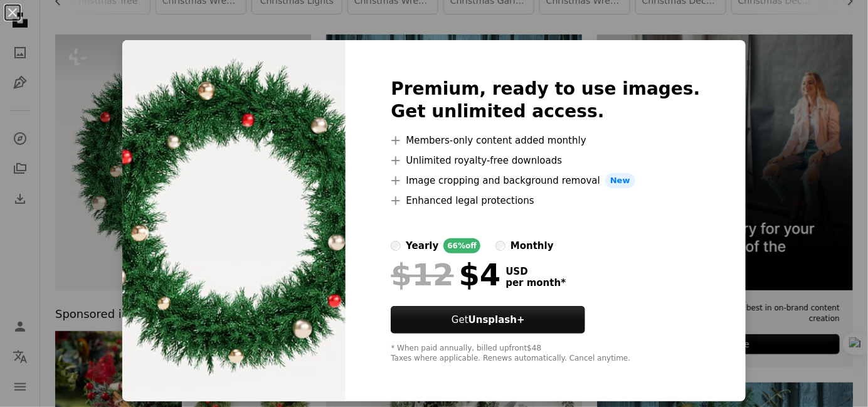 The height and width of the screenshot is (407, 868). Describe the element at coordinates (545, 100) in the screenshot. I see `h2: Premium, ready to use images. Get unlimited access.` at that location.